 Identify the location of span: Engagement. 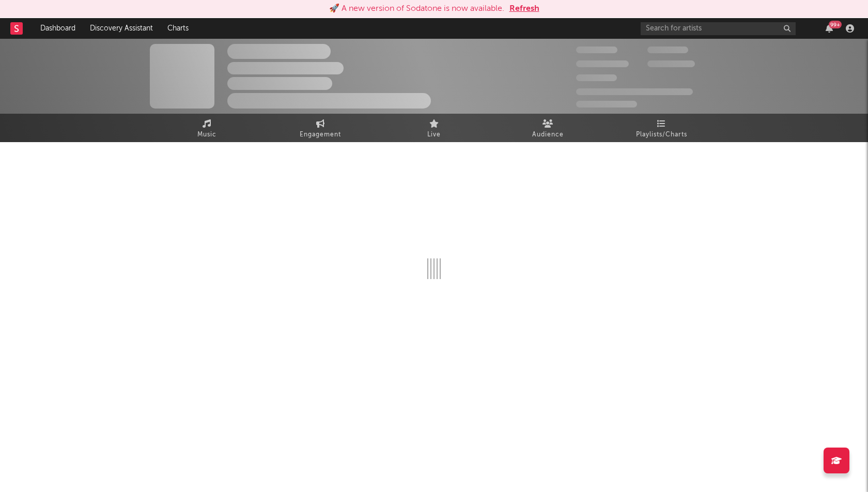
(320, 135).